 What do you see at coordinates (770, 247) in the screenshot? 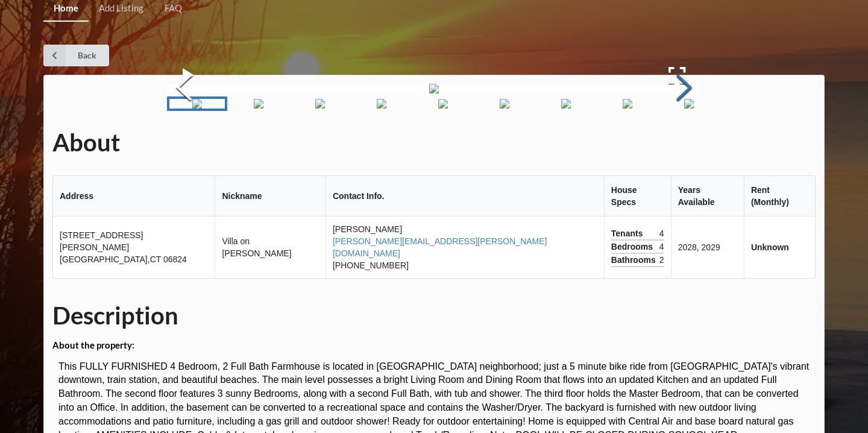
I see `b: Unknown` at bounding box center [770, 247].